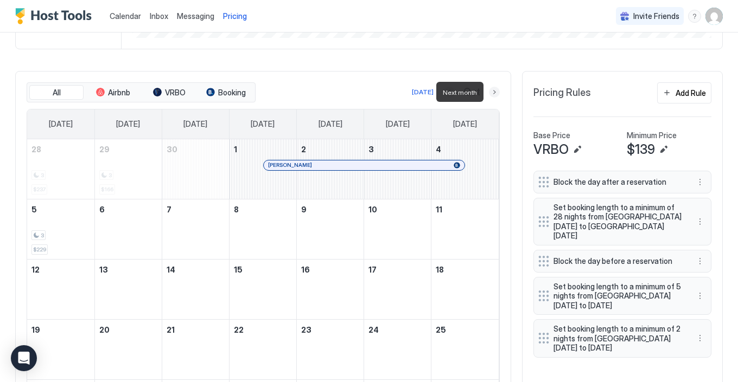 The height and width of the screenshot is (382, 738). Describe the element at coordinates (128, 289) in the screenshot. I see `td: October 13, 2025` at that location.